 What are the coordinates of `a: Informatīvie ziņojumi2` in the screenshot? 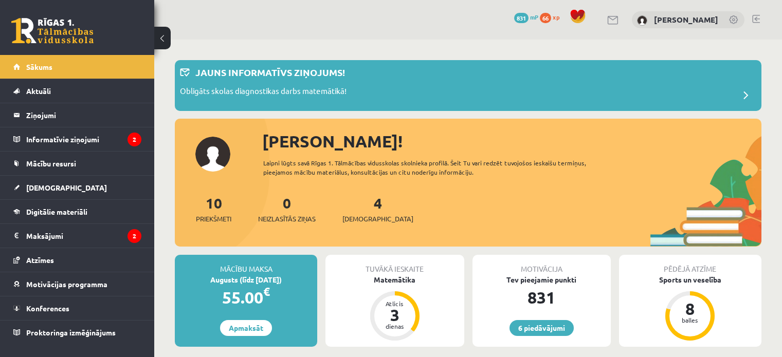 It's located at (77, 139).